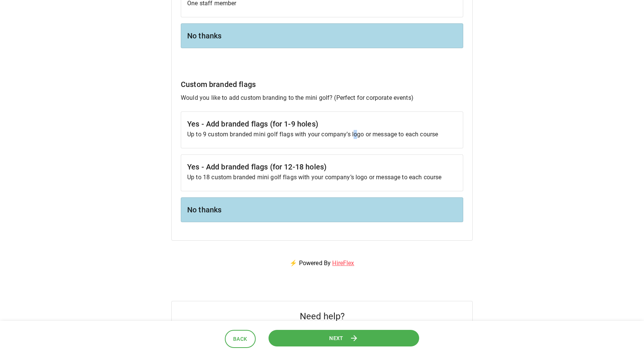 This screenshot has height=357, width=644. What do you see at coordinates (241, 339) in the screenshot?
I see `button: Back` at bounding box center [241, 339].